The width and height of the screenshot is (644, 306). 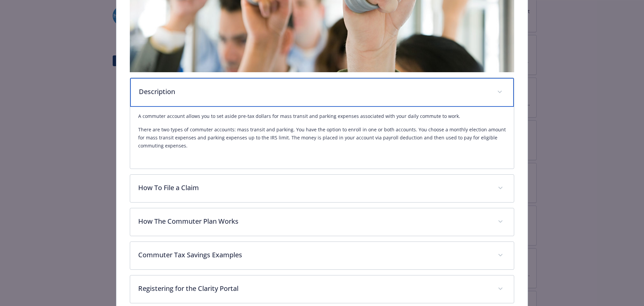 What do you see at coordinates (314, 188) in the screenshot?
I see `p: How To File a Claim` at bounding box center [314, 188].